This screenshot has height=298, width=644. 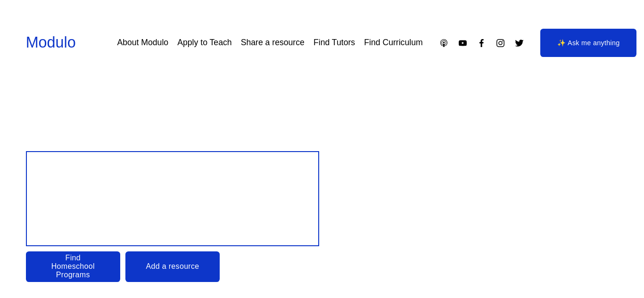 What do you see at coordinates (204, 43) in the screenshot?
I see `a: Apply to Teach` at bounding box center [204, 43].